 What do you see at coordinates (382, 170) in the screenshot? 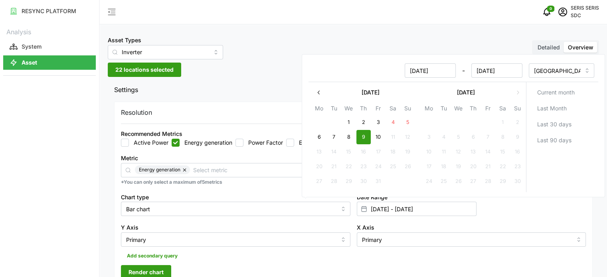
I see `input: Select metric` at bounding box center [382, 170].